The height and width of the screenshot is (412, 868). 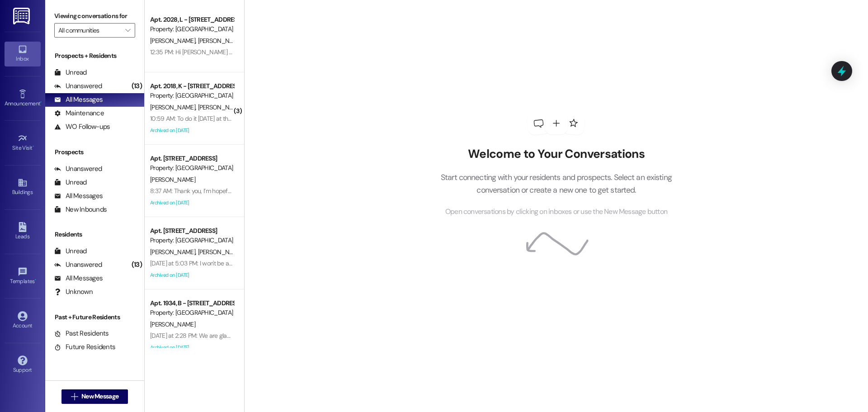 What do you see at coordinates (82, 127) in the screenshot?
I see `div: WO Follow-ups` at bounding box center [82, 127].